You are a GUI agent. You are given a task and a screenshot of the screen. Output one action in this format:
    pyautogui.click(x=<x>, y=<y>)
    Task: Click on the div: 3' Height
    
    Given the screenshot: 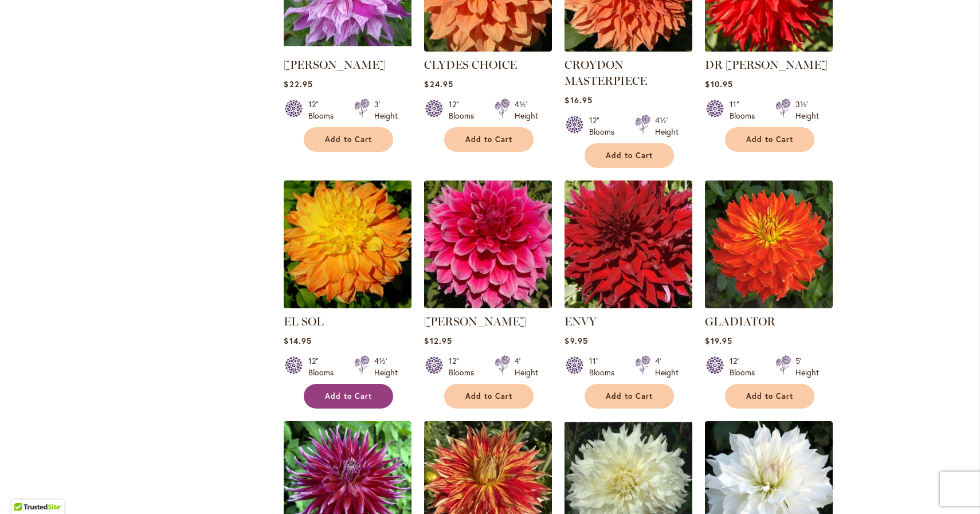 What is the action you would take?
    pyautogui.click(x=386, y=110)
    